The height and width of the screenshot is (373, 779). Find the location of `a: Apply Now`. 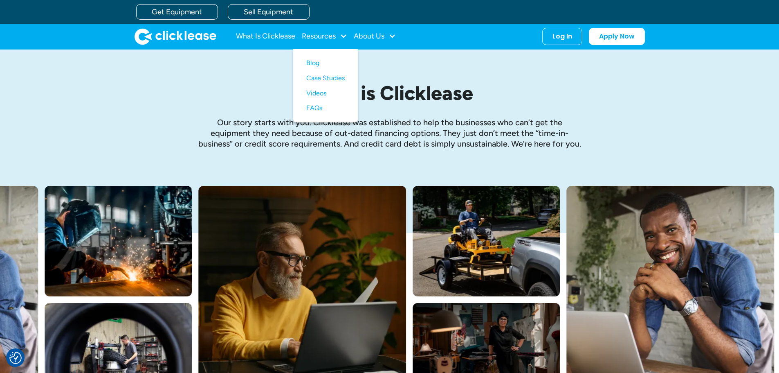

a: Apply Now is located at coordinates (617, 36).